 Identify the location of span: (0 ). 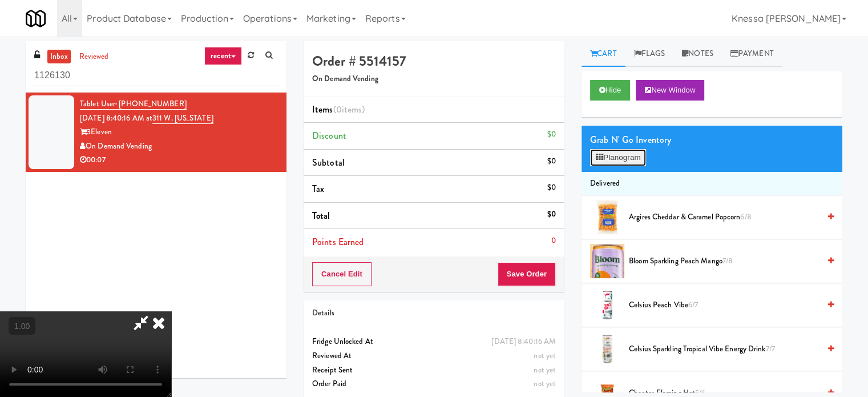
(349, 109).